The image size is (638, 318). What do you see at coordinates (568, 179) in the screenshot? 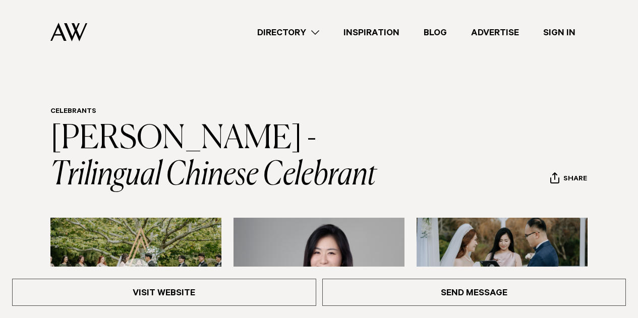
I see `button: Share` at bounding box center [568, 179].